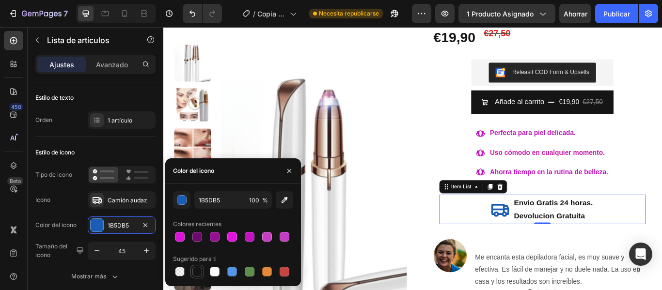 This screenshot has height=290, width=662. I want to click on font: Camión audaz, so click(127, 200).